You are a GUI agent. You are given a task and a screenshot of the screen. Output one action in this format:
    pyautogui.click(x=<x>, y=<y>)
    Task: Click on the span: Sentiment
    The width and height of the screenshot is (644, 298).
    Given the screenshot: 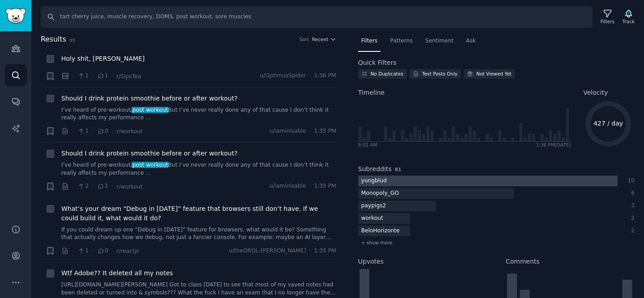 What is the action you would take?
    pyautogui.click(x=439, y=41)
    